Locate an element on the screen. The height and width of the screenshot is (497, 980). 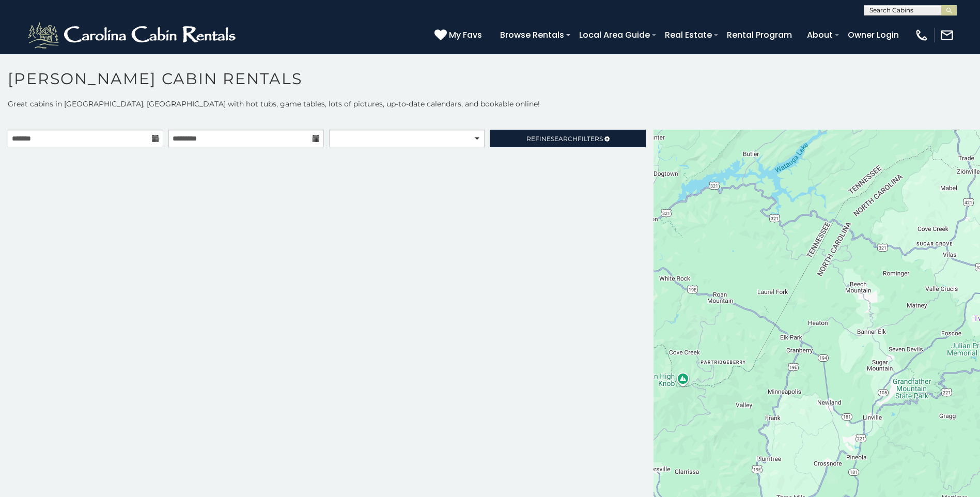
img: mail-regular-white.png is located at coordinates (947, 35).